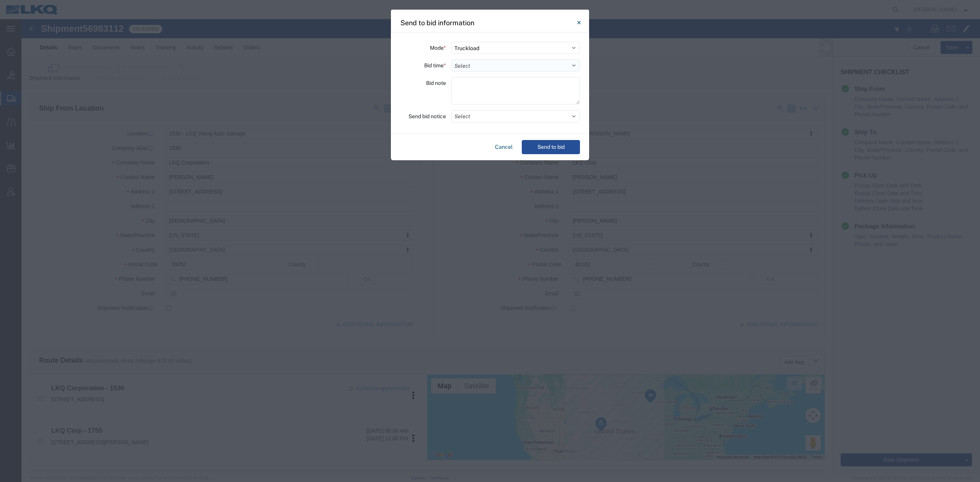 The image size is (980, 482). What do you see at coordinates (436, 83) in the screenshot?
I see `label: Bid note` at bounding box center [436, 83].